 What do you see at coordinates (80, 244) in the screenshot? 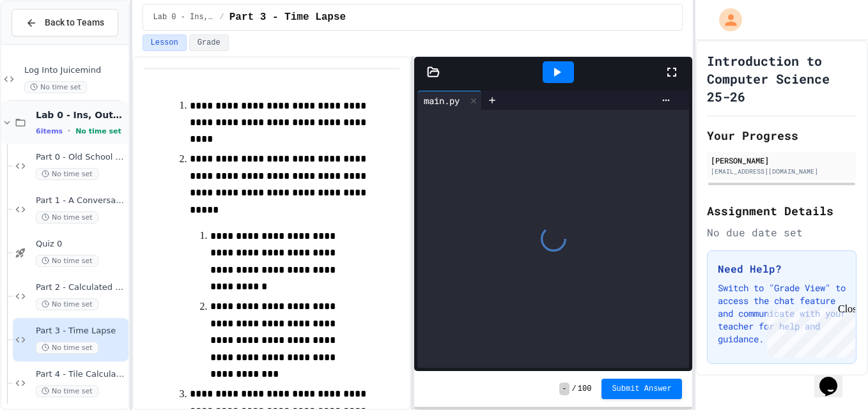
I see `span: Quiz 0` at bounding box center [80, 244].